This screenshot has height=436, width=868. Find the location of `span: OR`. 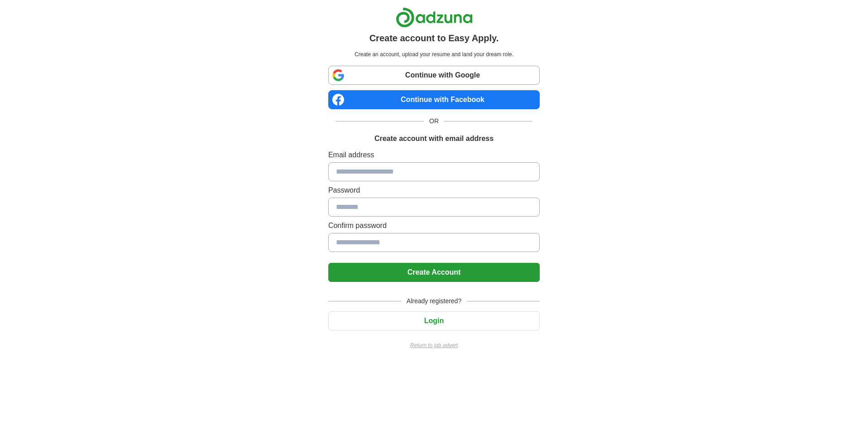

span: OR is located at coordinates (434, 121).